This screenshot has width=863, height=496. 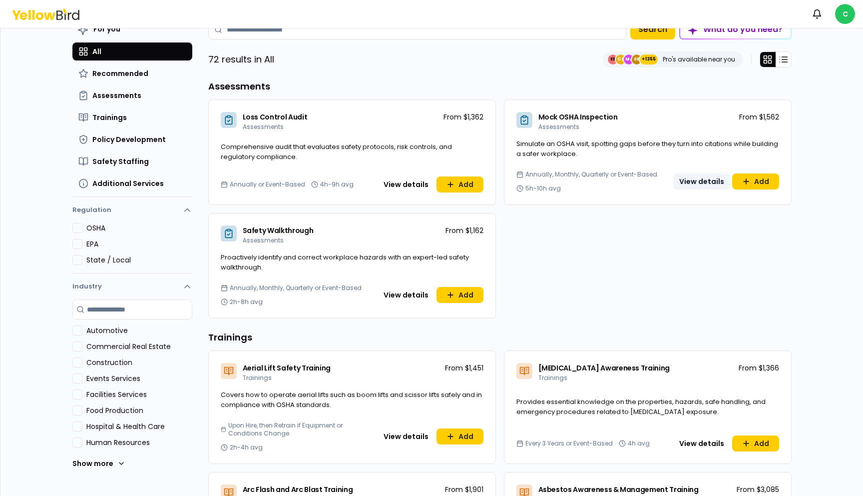 What do you see at coordinates (132, 248) in the screenshot?
I see `div: Regulation` at bounding box center [132, 248].